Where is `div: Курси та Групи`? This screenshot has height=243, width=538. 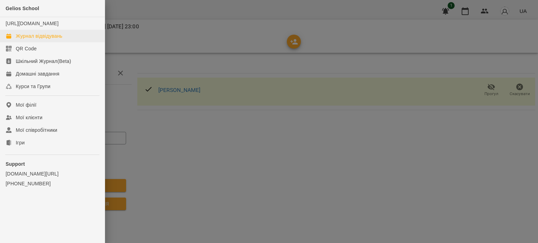 div: Курси та Групи is located at coordinates (33, 87).